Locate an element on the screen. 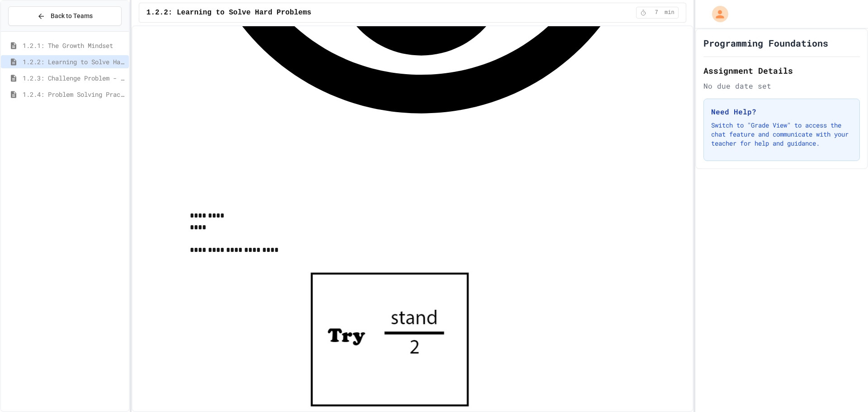 The image size is (868, 412). h1: Programming Foundations is located at coordinates (766, 43).